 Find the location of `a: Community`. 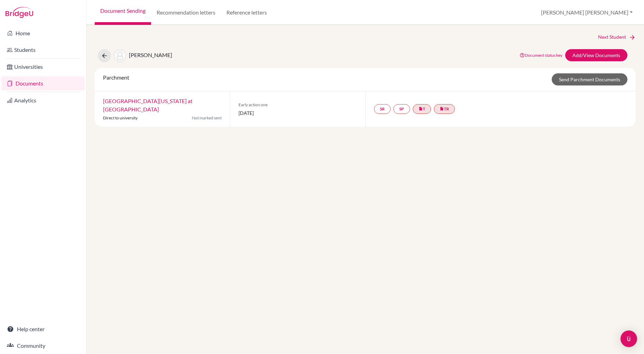

a: Community is located at coordinates (43, 346).